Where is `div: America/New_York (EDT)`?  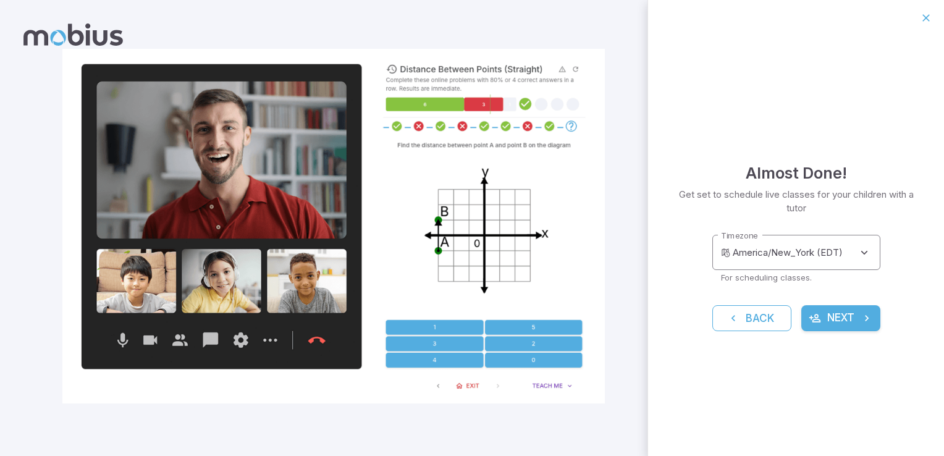 div: America/New_York (EDT) is located at coordinates (806, 252).